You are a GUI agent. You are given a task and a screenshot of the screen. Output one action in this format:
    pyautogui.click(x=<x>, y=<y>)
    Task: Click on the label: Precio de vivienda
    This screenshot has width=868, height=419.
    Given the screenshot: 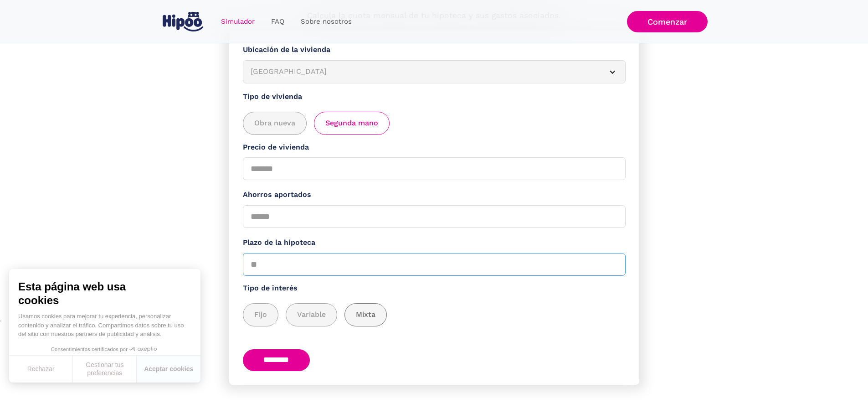 What is the action you would take?
    pyautogui.click(x=434, y=148)
    